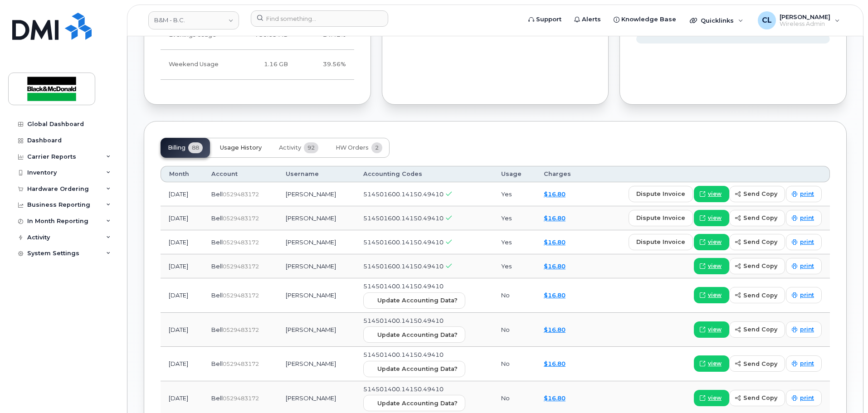 The image size is (868, 413). I want to click on span: Activity, so click(290, 148).